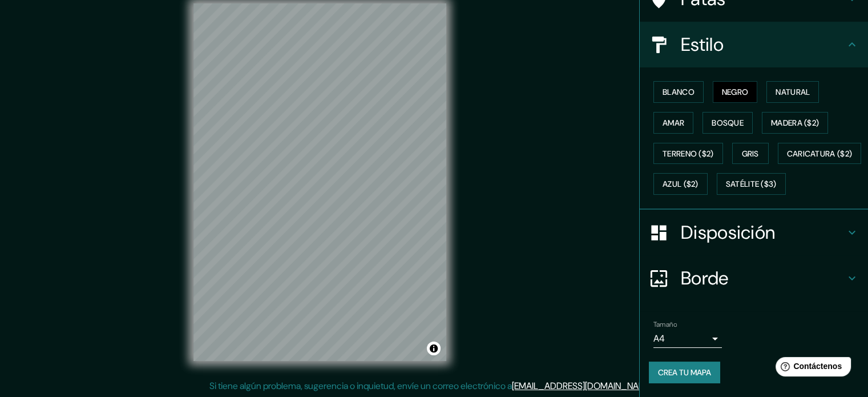 The height and width of the screenshot is (397, 868). I want to click on font: Blanco, so click(678, 92).